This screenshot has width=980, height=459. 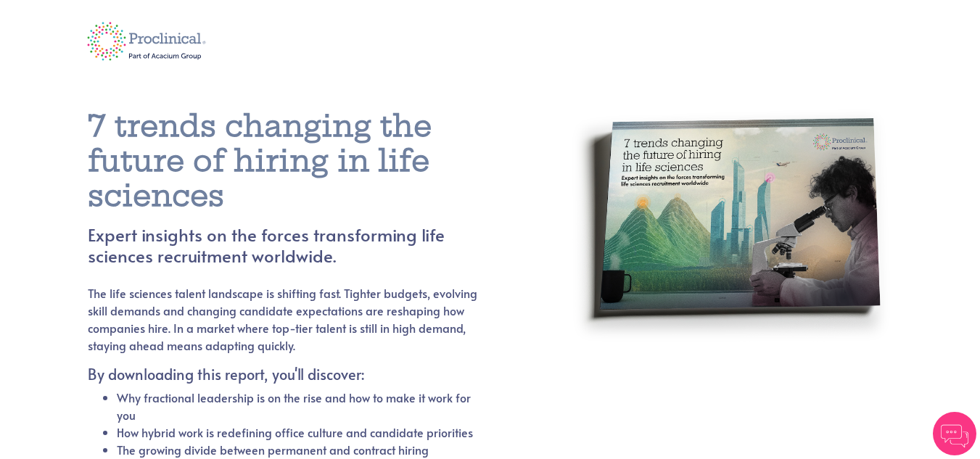 I want to click on img: Chatbot, so click(x=955, y=434).